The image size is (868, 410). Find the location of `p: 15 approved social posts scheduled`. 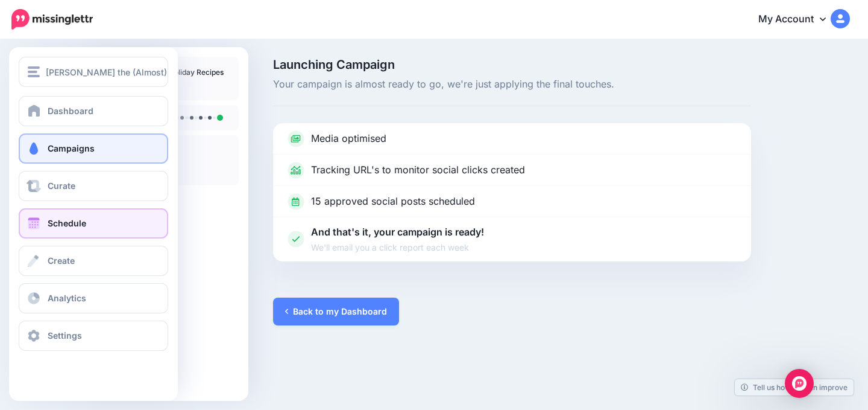

p: 15 approved social posts scheduled is located at coordinates (393, 201).